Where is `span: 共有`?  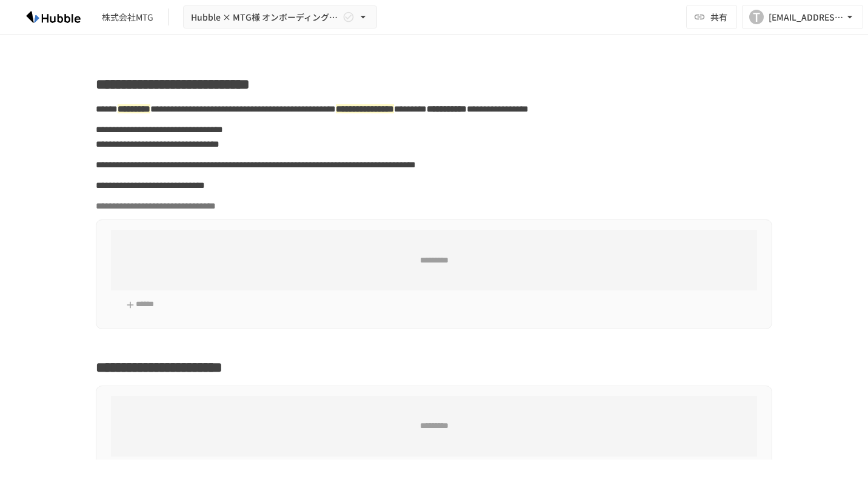 span: 共有 is located at coordinates (719, 17).